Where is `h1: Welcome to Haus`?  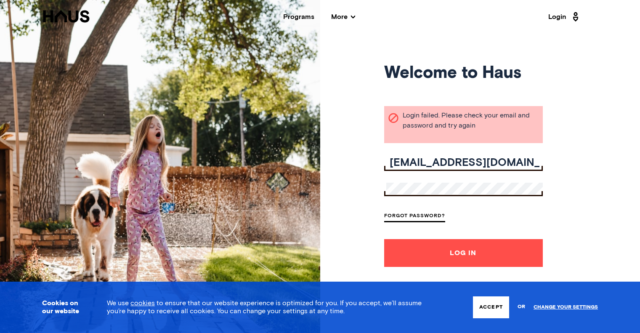 h1: Welcome to Haus is located at coordinates (464, 73).